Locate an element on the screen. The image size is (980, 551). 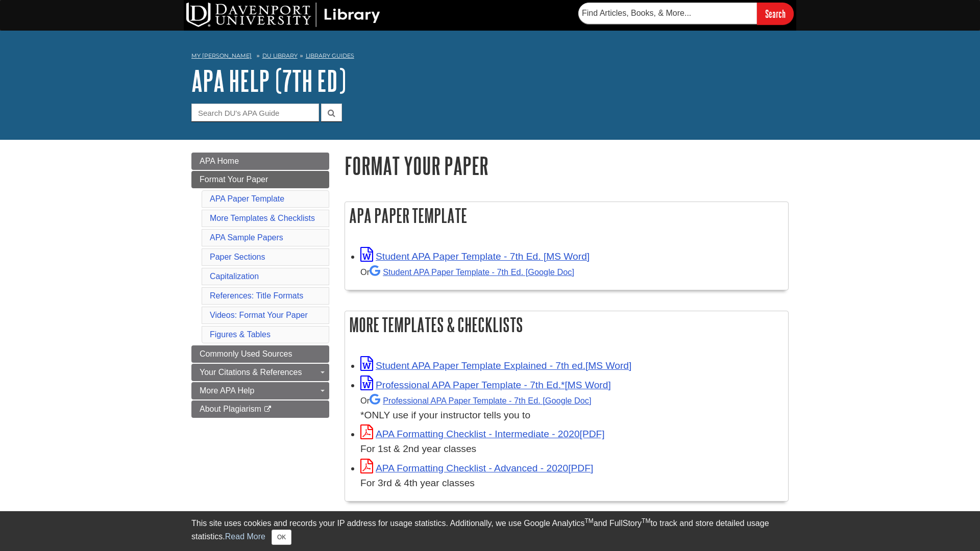
span: About Plagiarism is located at coordinates (230, 409).